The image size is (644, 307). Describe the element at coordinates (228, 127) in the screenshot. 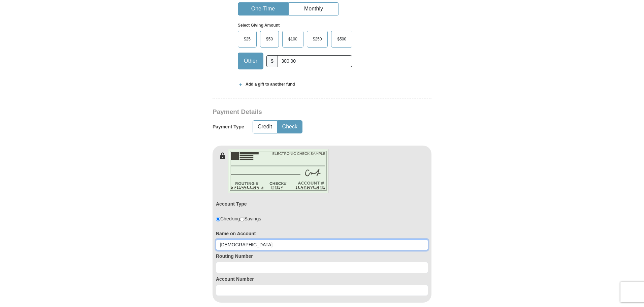

I see `h5: Payment Type` at that location.